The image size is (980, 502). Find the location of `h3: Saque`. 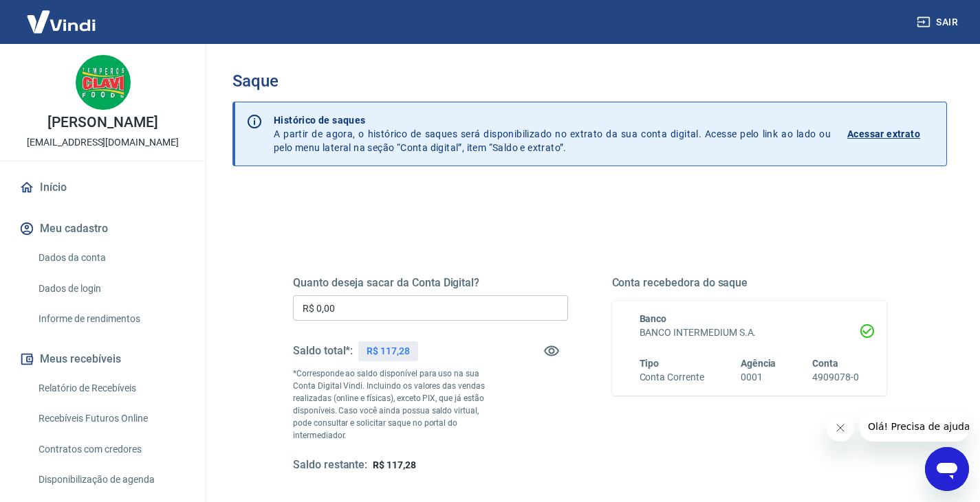

h3: Saque is located at coordinates (590, 81).